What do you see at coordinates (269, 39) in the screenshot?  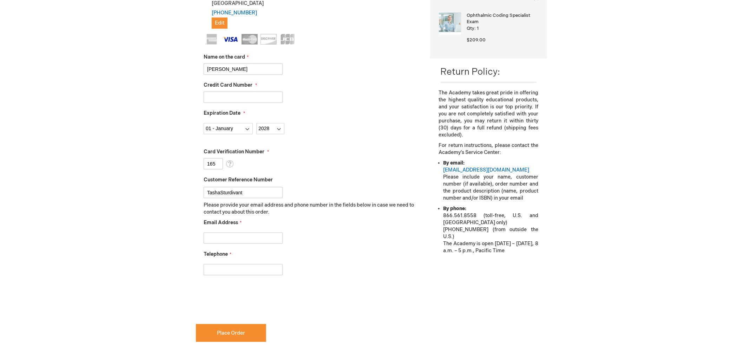 I see `img: Discover` at bounding box center [269, 39].